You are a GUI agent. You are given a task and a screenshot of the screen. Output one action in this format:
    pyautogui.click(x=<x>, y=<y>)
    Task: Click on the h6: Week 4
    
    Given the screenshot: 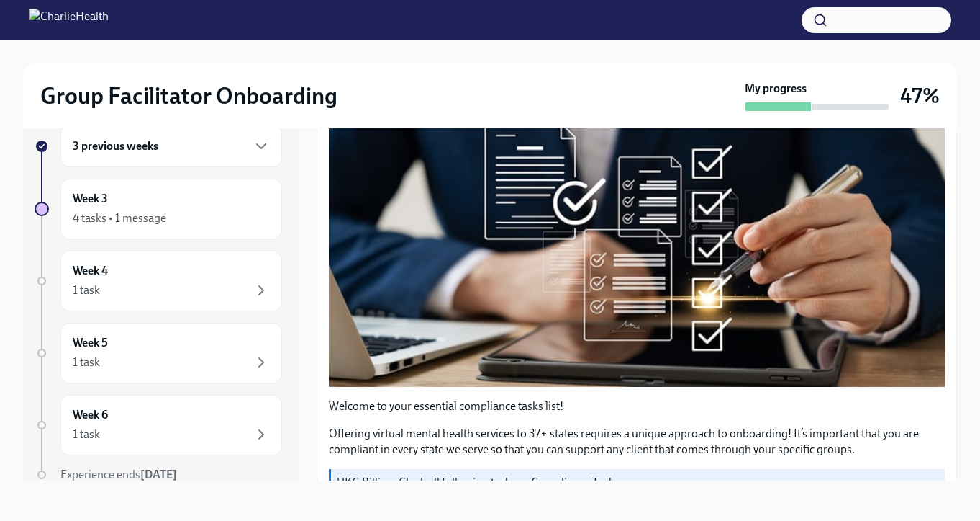 What is the action you would take?
    pyautogui.click(x=90, y=271)
    